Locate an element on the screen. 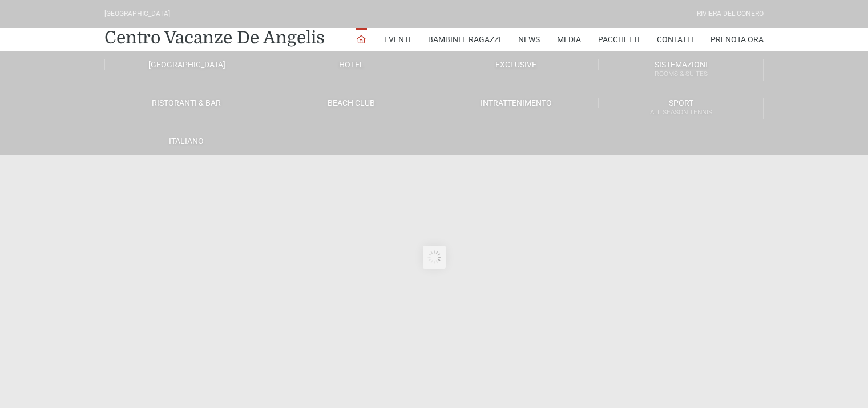 The image size is (868, 408). a: Bambini e Ragazzi is located at coordinates (465, 39).